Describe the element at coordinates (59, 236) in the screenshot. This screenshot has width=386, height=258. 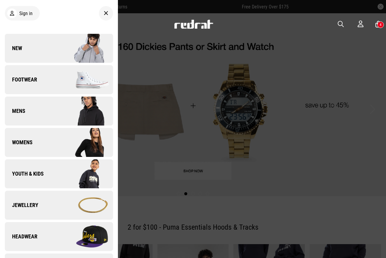
I see `a: Headwear Company` at that location.